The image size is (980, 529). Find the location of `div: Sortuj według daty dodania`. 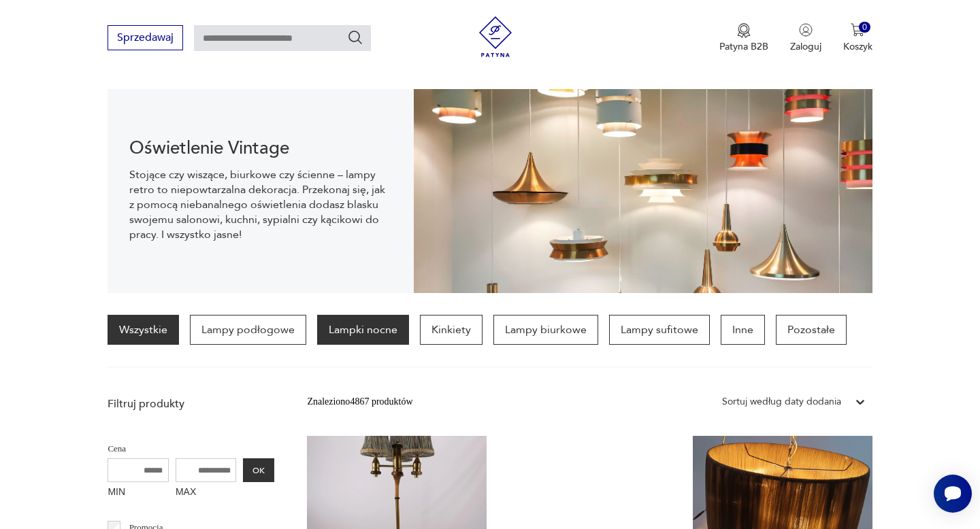

div: Sortuj według daty dodania is located at coordinates (781, 402).